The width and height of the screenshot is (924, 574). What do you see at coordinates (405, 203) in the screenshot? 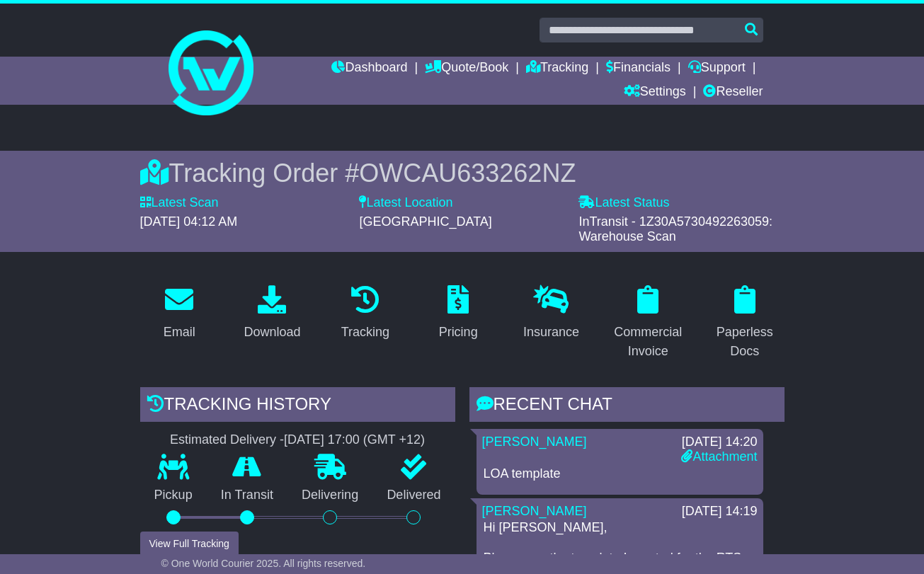
I see `label: Latest Location` at bounding box center [405, 203].